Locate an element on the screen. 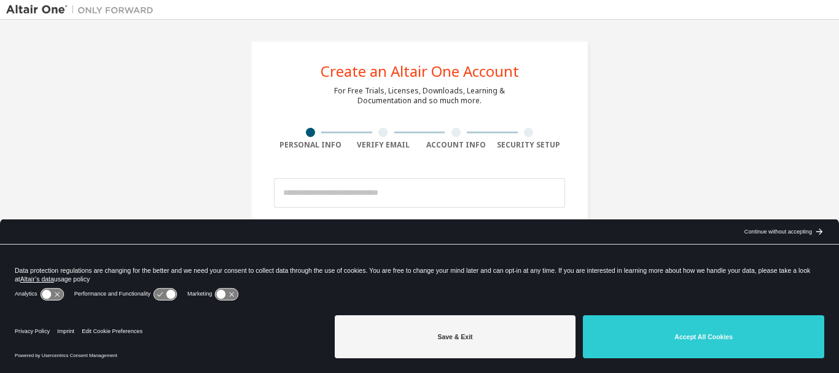 This screenshot has height=373, width=839. div: Personal Info is located at coordinates (310, 145).